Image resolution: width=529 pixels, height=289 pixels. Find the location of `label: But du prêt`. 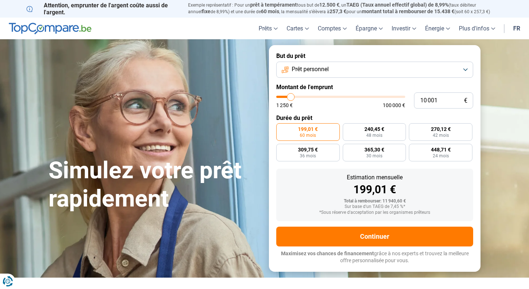

label: But du prêt is located at coordinates (375, 56).